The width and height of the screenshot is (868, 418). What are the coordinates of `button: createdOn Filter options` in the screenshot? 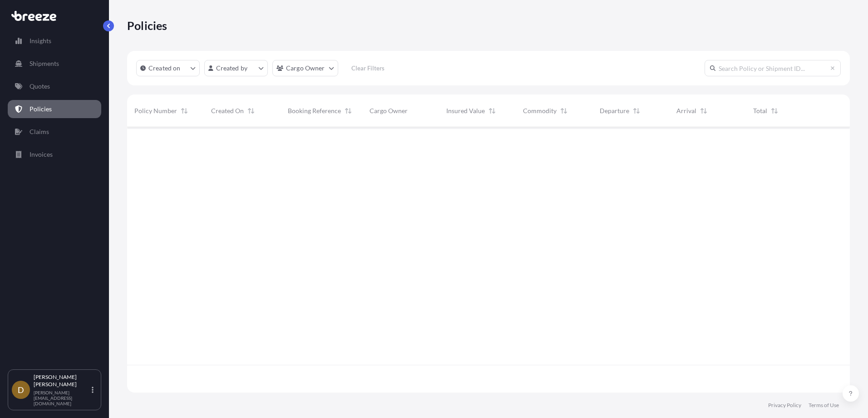 It's located at (168, 68).